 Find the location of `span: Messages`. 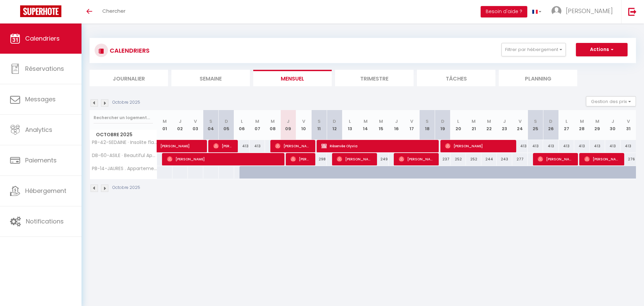

span: Messages is located at coordinates (40, 99).